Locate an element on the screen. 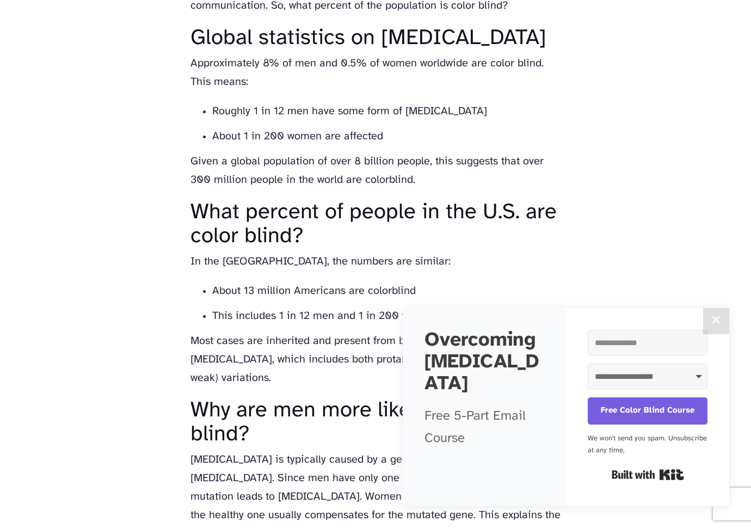  h2: What percent of people in the U.S. are color blind? is located at coordinates (376, 224).